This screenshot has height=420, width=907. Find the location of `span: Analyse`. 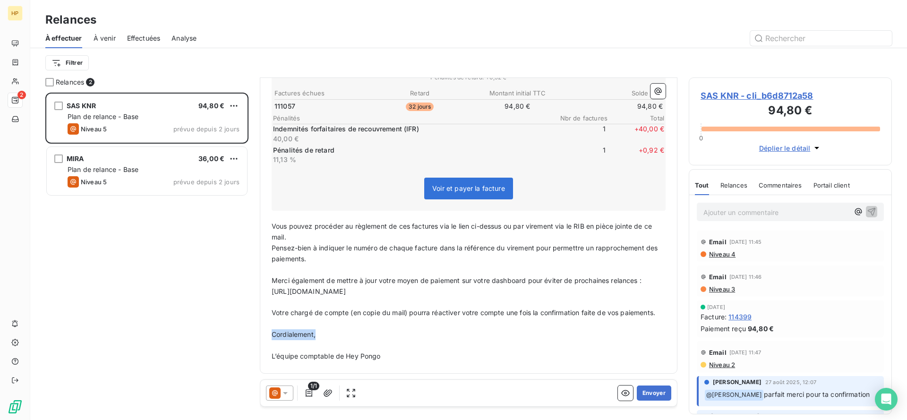

span: Analyse is located at coordinates (184, 38).